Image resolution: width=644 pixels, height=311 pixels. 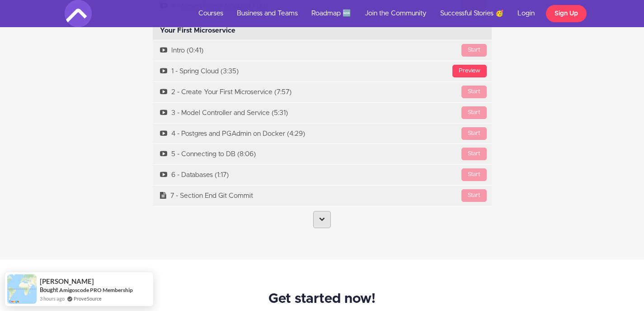 What do you see at coordinates (22, 288) in the screenshot?
I see `img: provesource social proof notification image` at bounding box center [22, 288].